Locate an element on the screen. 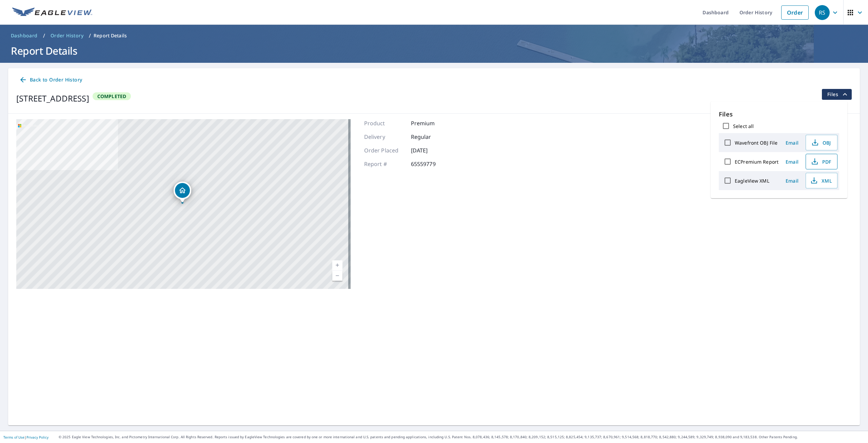  a: Back to Order History is located at coordinates (51, 80).